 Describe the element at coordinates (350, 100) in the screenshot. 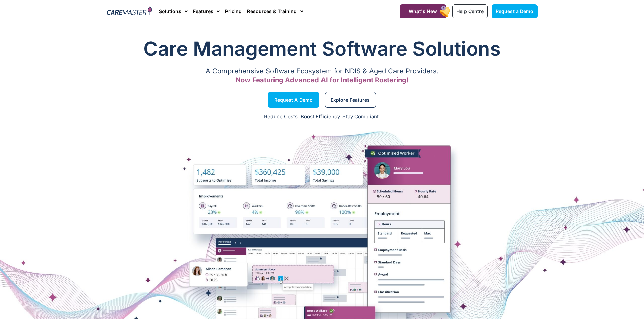

I see `a: Explore Features` at that location.